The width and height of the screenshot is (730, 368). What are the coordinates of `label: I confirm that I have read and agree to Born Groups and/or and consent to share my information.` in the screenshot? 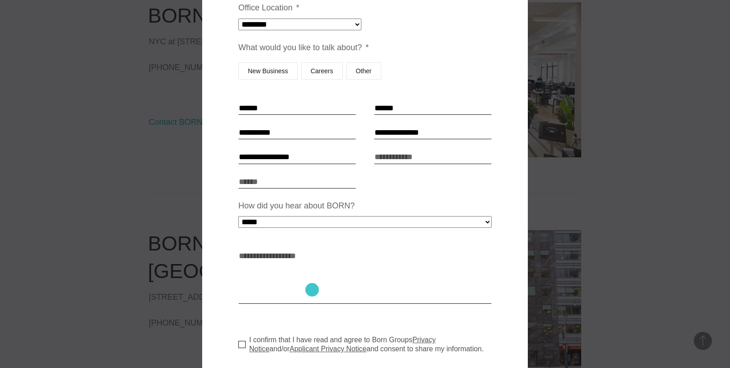 It's located at (368, 344).